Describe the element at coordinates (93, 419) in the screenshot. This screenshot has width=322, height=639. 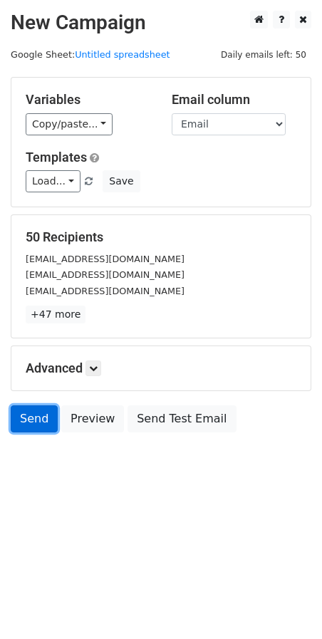
I see `a: Preview` at that location.